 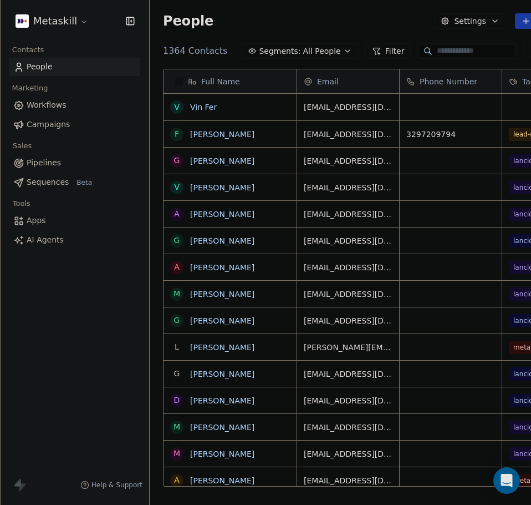 I want to click on span: Pipelines, so click(x=44, y=163).